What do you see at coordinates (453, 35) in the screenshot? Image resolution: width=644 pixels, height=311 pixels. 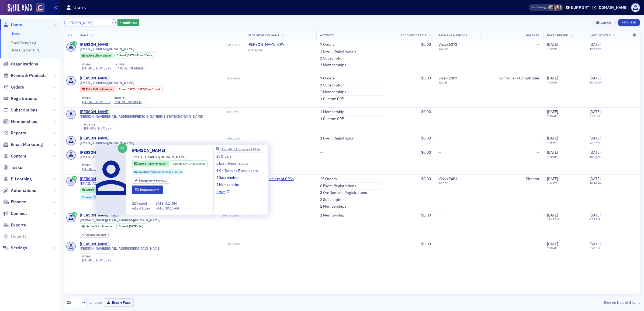 I see `span: Payment Methods` at bounding box center [453, 35].